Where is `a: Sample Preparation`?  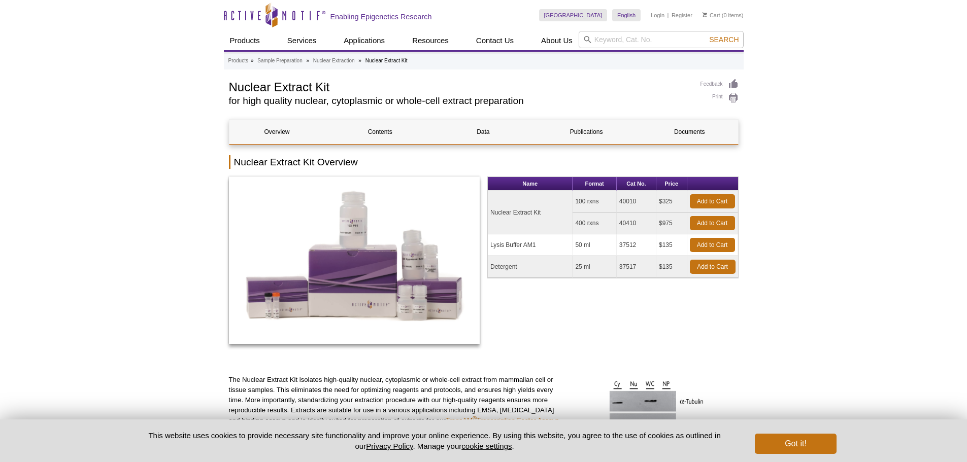 a: Sample Preparation is located at coordinates (280, 61).